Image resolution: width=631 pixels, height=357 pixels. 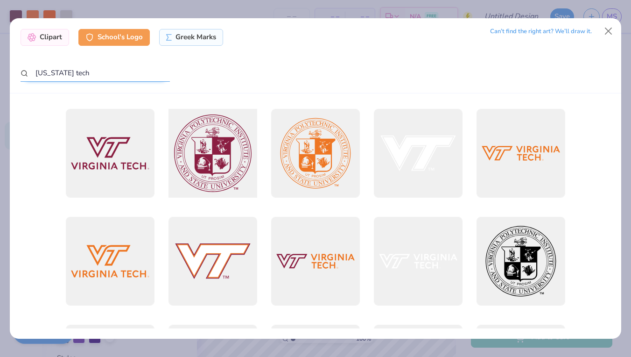 What do you see at coordinates (608, 31) in the screenshot?
I see `button: Close` at bounding box center [608, 31].